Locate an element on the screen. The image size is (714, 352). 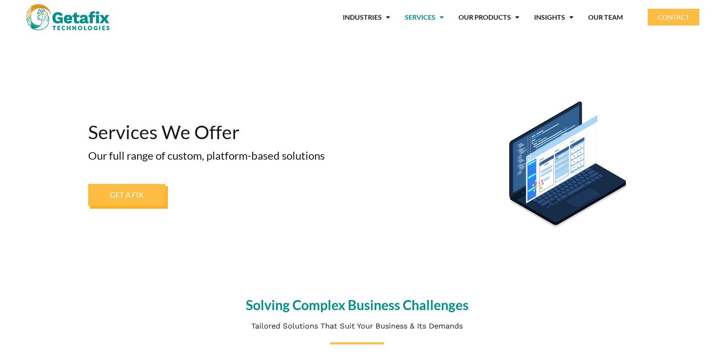
a: OUR TEAM is located at coordinates (605, 17).